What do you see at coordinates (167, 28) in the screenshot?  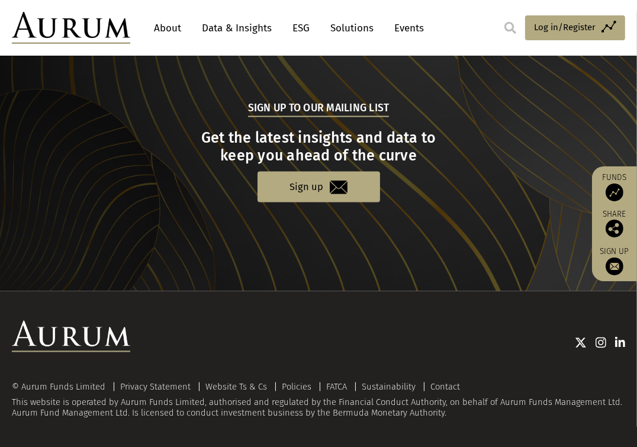 I see `a: About` at bounding box center [167, 28].